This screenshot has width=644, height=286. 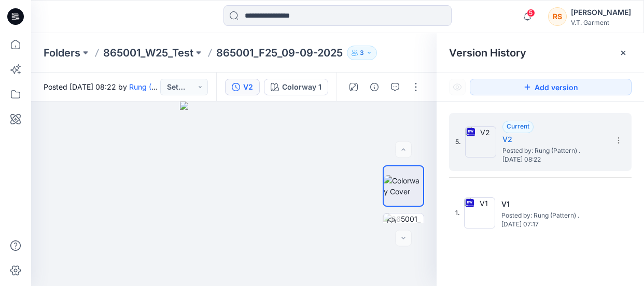 I want to click on button: Show Hidden Versions, so click(x=457, y=87).